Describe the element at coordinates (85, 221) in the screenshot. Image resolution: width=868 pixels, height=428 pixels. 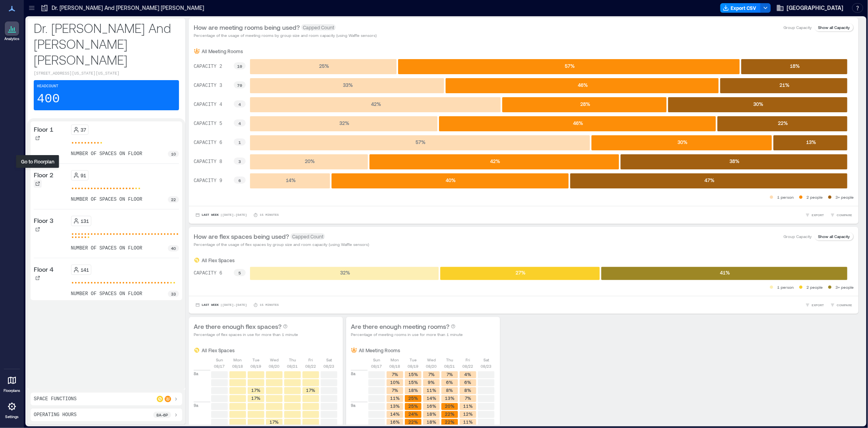
I see `p: 131` at that location.